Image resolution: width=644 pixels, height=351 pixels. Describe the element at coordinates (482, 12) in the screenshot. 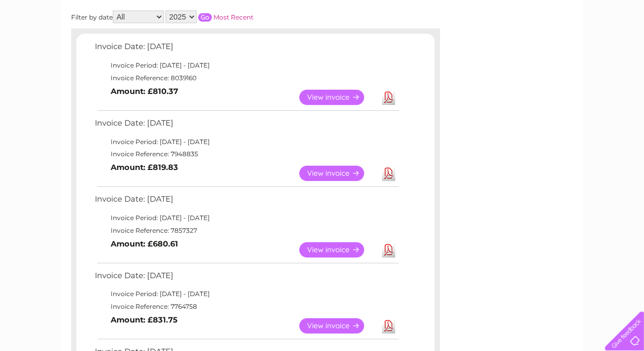

I see `span: 0333 014 3131` at that location.